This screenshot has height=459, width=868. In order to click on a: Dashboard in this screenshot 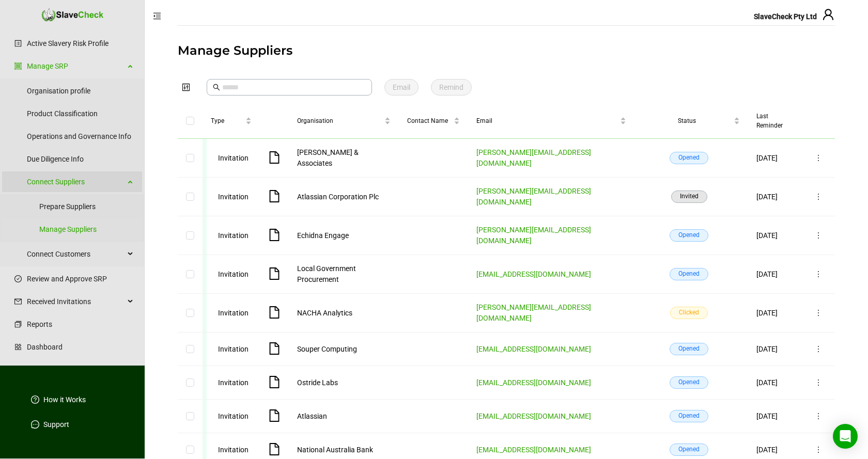, I will do `click(80, 347)`.